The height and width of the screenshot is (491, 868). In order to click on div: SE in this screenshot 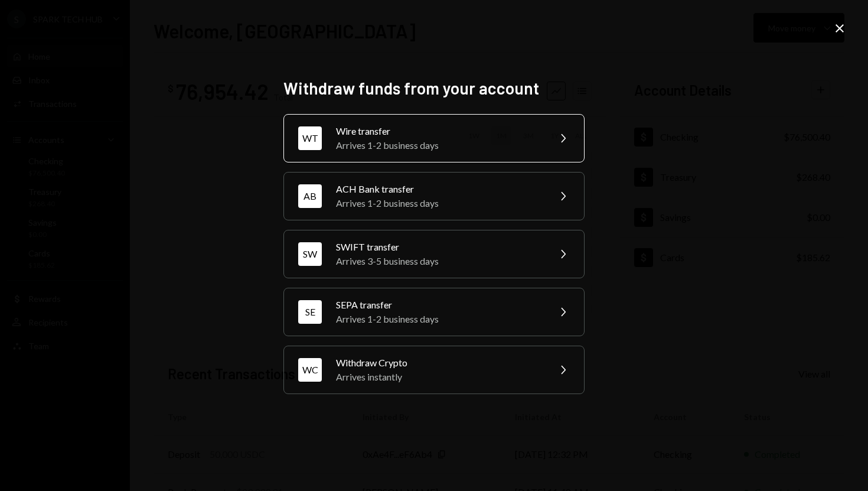, I will do `click(310, 312)`.